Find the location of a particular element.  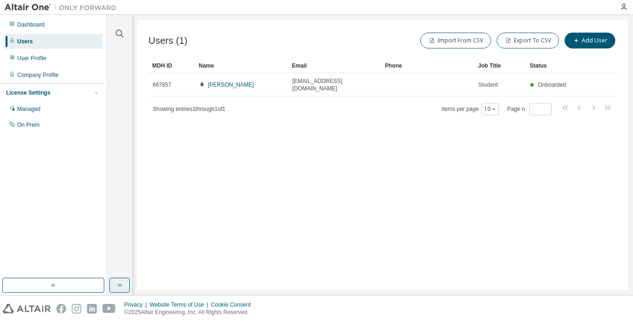

img: altair_logo.svg is located at coordinates (27, 308).